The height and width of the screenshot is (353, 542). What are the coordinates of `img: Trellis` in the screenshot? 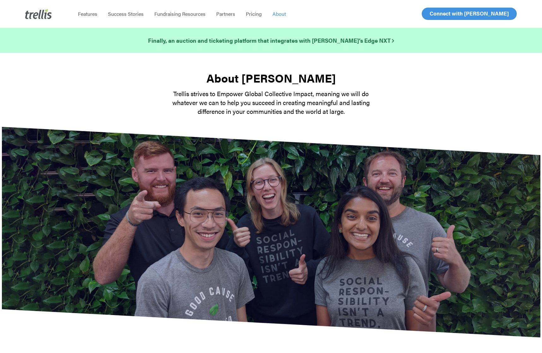 It's located at (39, 14).